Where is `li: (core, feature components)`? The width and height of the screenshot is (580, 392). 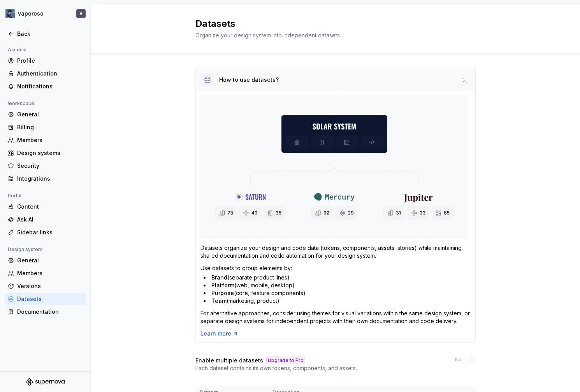 li: (core, feature components) is located at coordinates (337, 294).